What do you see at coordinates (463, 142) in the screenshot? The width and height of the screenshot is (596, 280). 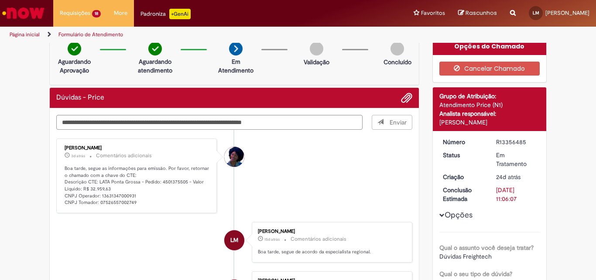 I see `dt: Número` at bounding box center [463, 142].